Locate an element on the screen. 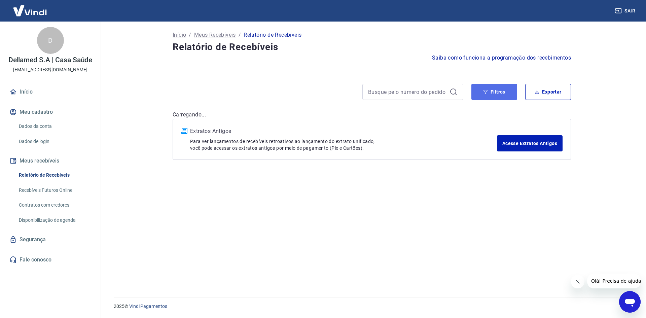 Image resolution: width=646 pixels, height=318 pixels. a: Segurança is located at coordinates (50, 240).